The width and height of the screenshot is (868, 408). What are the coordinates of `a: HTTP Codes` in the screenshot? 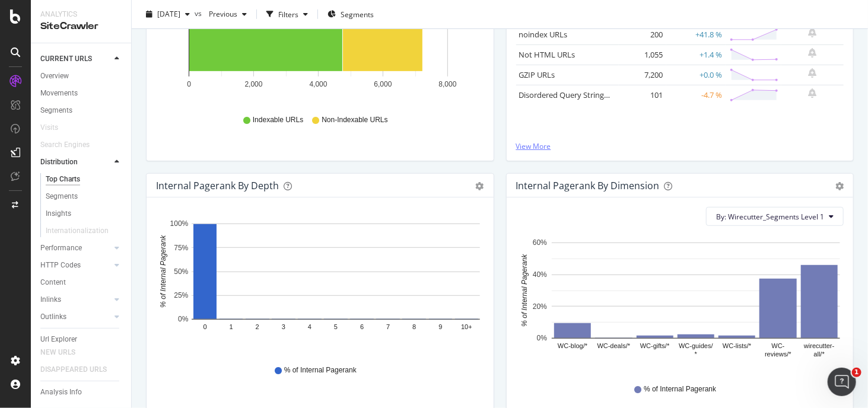 It's located at (75, 265).